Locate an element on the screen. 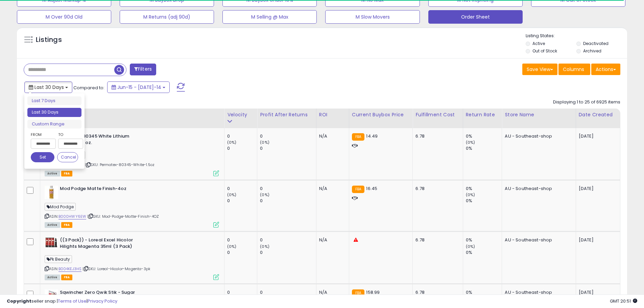  span: | SKU: Permatex-80345-White-1.5oz is located at coordinates (120, 165).